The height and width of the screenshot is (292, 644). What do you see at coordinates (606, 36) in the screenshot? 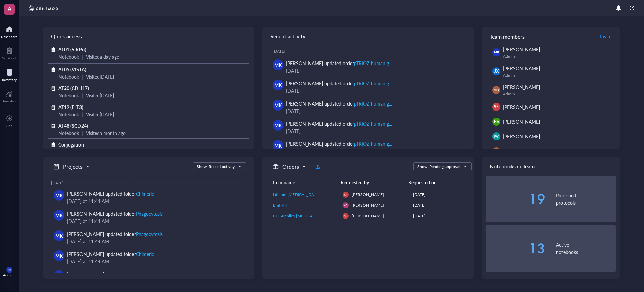
I see `a: Invite` at bounding box center [606, 36].